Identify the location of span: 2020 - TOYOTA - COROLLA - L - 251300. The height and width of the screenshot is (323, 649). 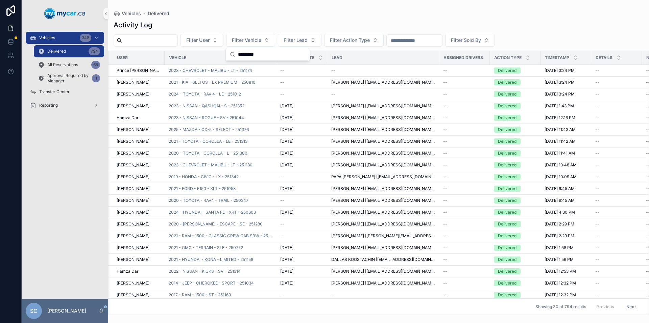
(208, 153).